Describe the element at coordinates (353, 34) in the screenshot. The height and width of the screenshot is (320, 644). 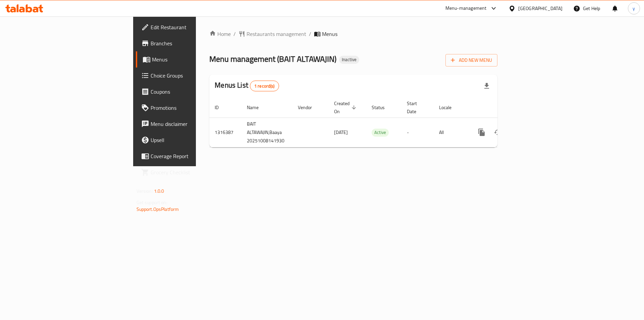
I see `nav: breadcrumb` at that location.